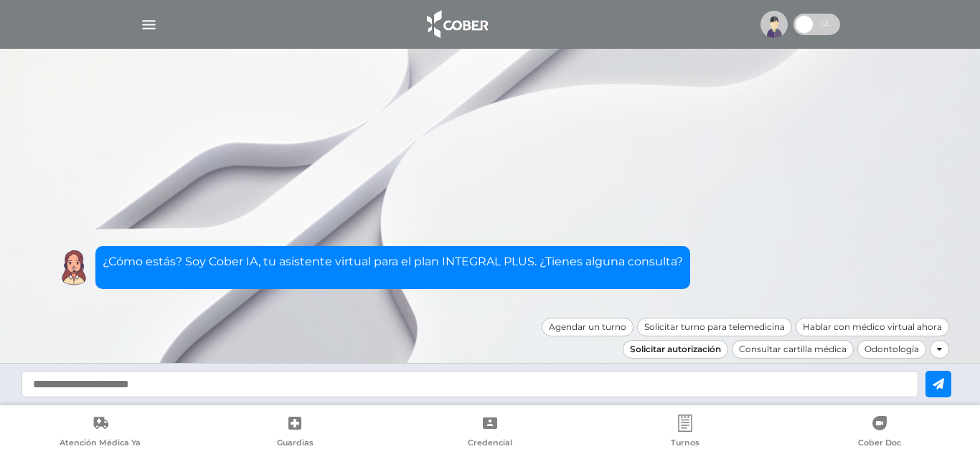 This screenshot has width=980, height=454. Describe the element at coordinates (675, 349) in the screenshot. I see `div: Solicitar autorización` at that location.